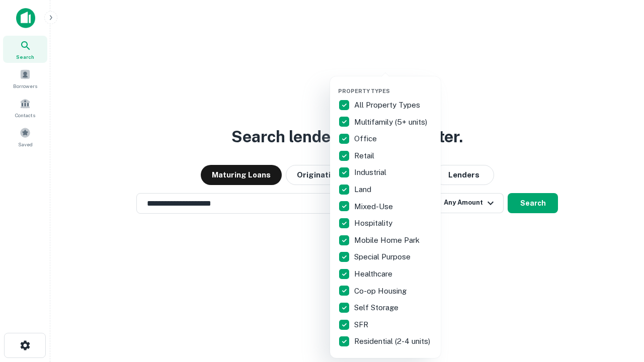 The height and width of the screenshot is (362, 644). Describe the element at coordinates (392, 341) in the screenshot. I see `p: Residential (2-4 units)` at that location.